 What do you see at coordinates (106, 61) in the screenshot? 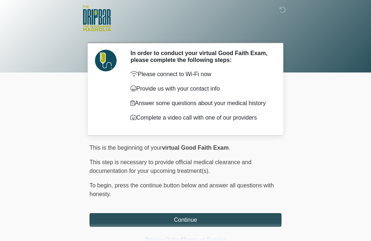
I see `img: Agent Avatar` at bounding box center [106, 61].